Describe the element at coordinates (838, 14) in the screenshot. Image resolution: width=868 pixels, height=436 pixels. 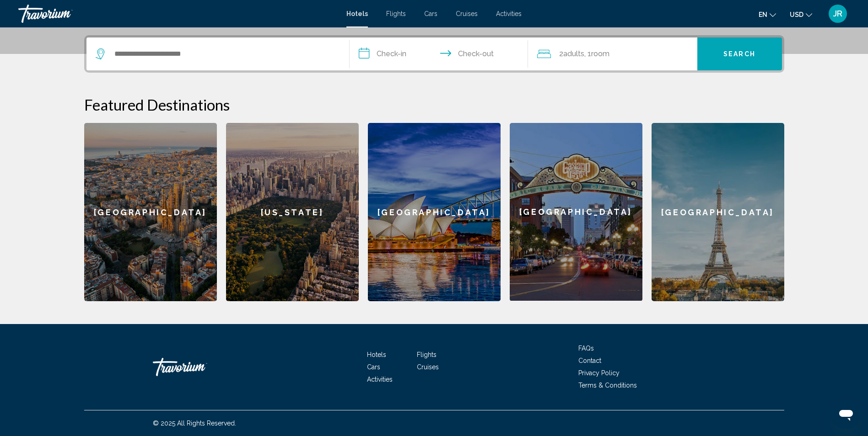
I see `button: User Menu` at that location.